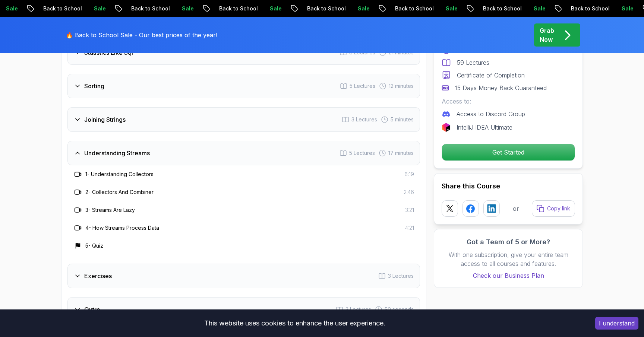 Image resolution: width=644 pixels, height=337 pixels. I want to click on p: or, so click(516, 208).